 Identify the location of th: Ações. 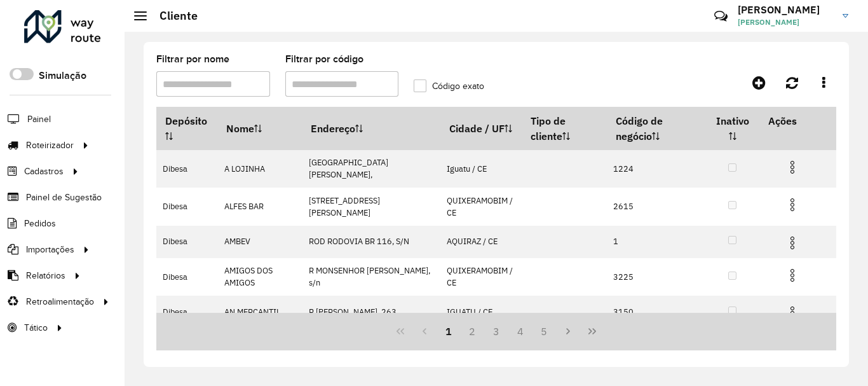
(798, 121).